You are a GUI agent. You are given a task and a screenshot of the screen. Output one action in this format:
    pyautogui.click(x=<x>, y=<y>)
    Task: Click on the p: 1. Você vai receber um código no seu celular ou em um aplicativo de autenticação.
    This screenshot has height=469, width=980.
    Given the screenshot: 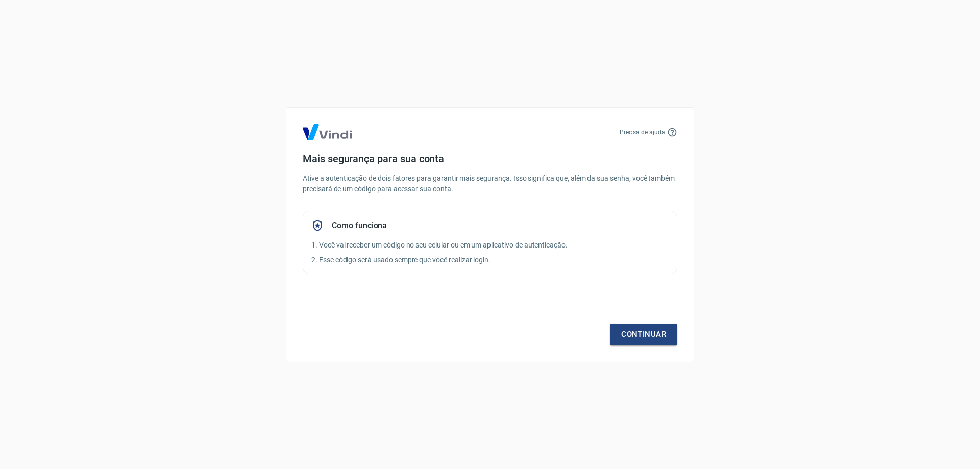 What is the action you would take?
    pyautogui.click(x=490, y=245)
    